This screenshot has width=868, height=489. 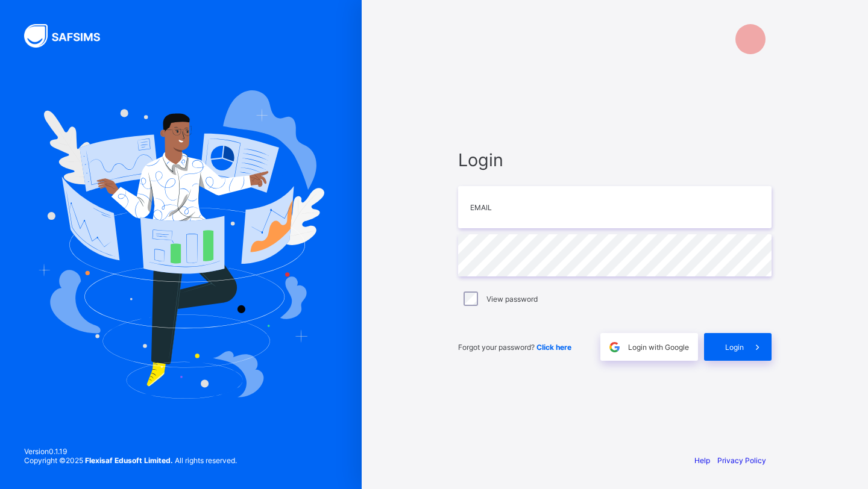 I want to click on a: Privacy Policy, so click(x=741, y=460).